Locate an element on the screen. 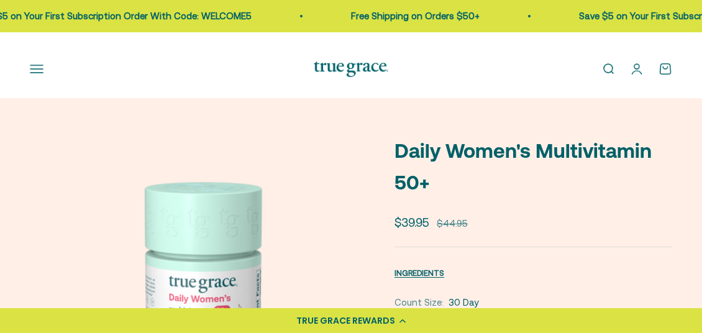 The width and height of the screenshot is (702, 333). p: Daily Women's Multivitamin 50+ is located at coordinates (533, 167).